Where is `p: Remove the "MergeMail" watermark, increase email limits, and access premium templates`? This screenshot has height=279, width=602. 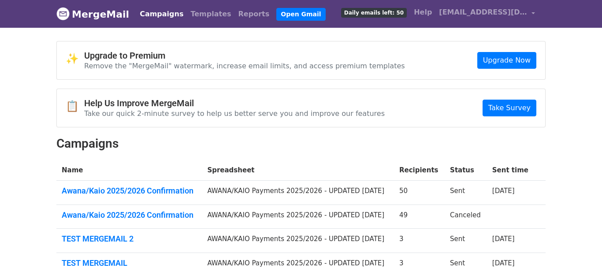 p: Remove the "MergeMail" watermark, increase email limits, and access premium templates is located at coordinates (245, 66).